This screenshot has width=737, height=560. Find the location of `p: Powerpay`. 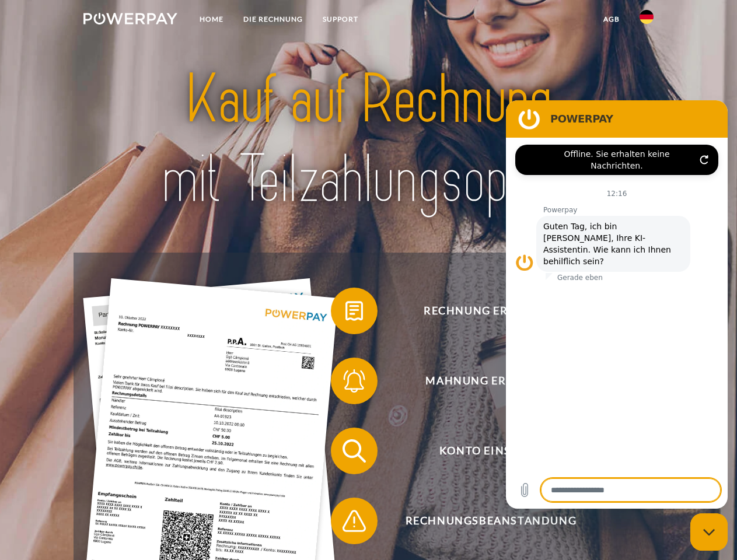

p: Powerpay is located at coordinates (130, 110).